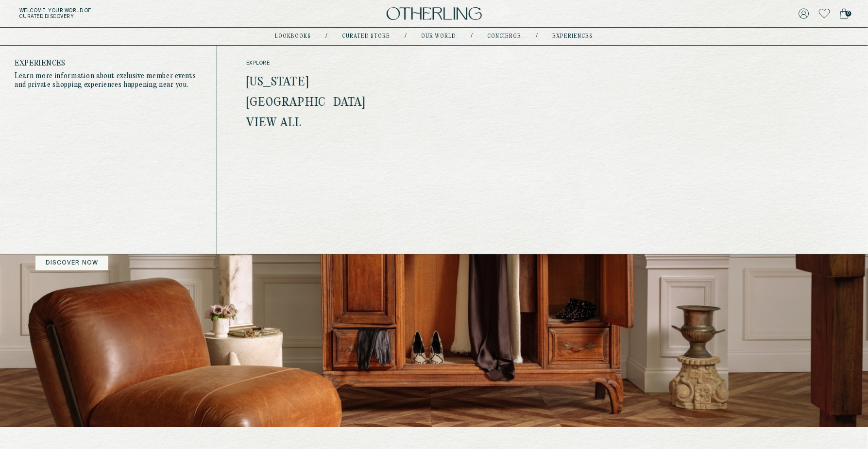 The image size is (868, 449). I want to click on span: explore, so click(348, 63).